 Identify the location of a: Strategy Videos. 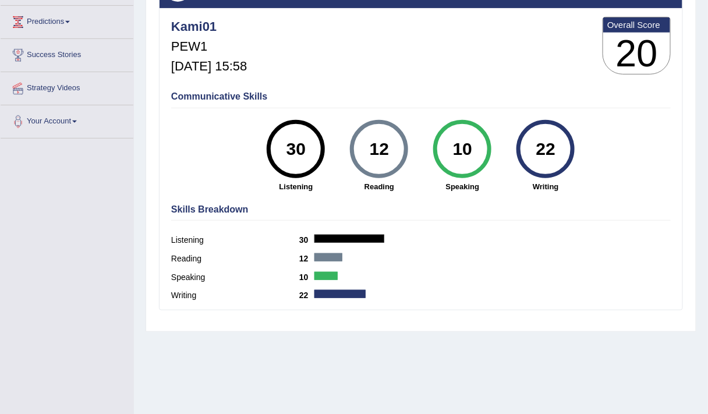
(67, 87).